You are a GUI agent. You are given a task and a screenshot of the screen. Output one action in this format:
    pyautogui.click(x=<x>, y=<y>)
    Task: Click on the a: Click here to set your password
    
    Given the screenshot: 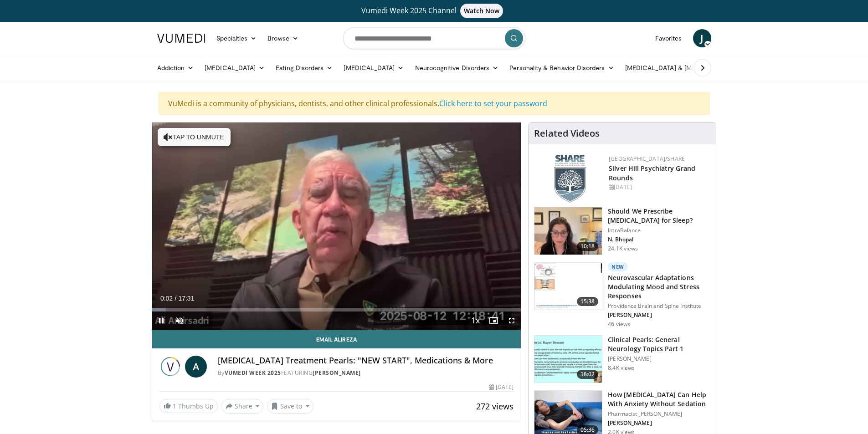 What is the action you would take?
    pyautogui.click(x=493, y=103)
    